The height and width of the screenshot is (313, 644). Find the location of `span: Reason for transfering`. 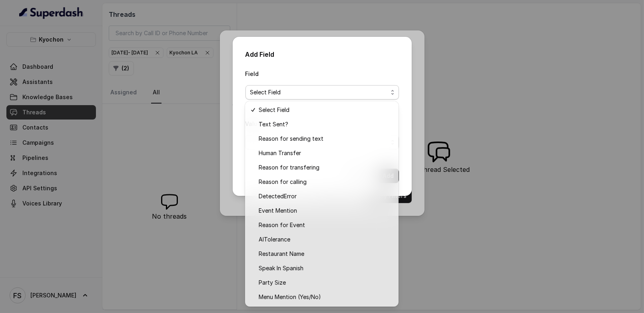

span: Reason for transfering is located at coordinates (325, 167).